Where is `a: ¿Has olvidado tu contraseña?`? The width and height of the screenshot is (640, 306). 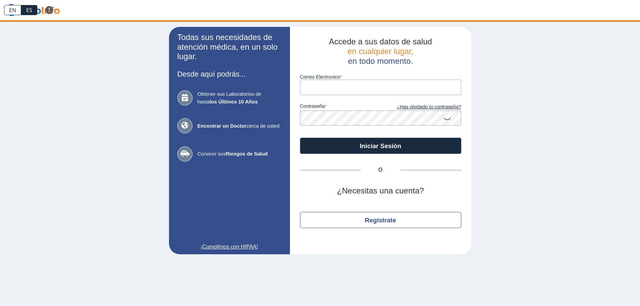 a: ¿Has olvidado tu contraseña? is located at coordinates (421, 107).